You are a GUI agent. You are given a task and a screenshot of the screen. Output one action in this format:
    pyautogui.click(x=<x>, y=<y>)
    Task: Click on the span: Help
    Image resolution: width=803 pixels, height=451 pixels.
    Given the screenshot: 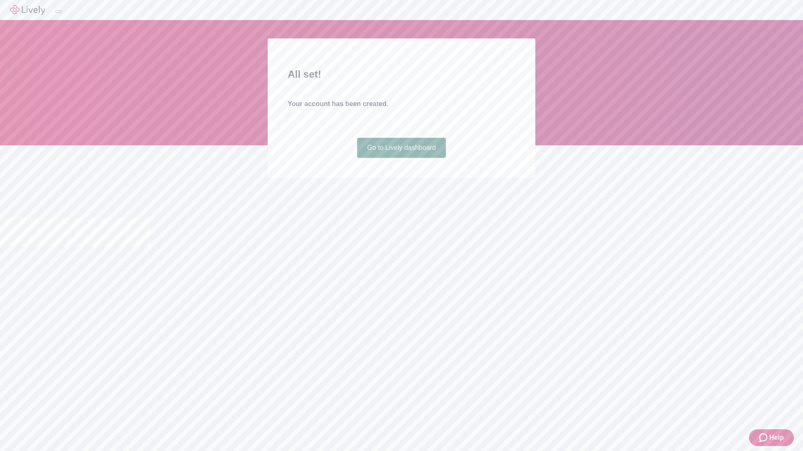 What is the action you would take?
    pyautogui.click(x=776, y=438)
    